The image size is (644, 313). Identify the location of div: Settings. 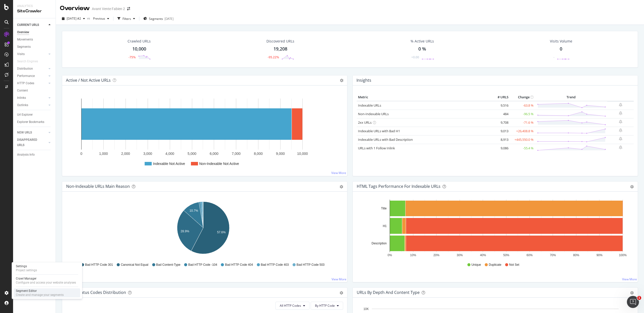
(26, 266).